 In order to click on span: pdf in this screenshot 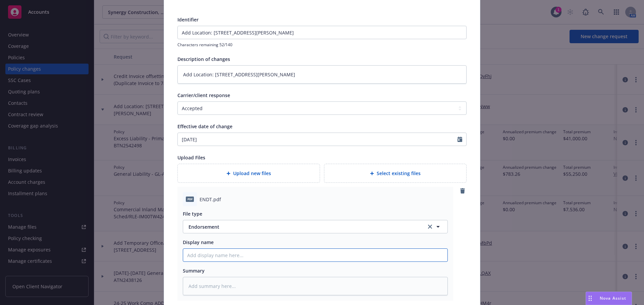, I will do `click(190, 199)`.